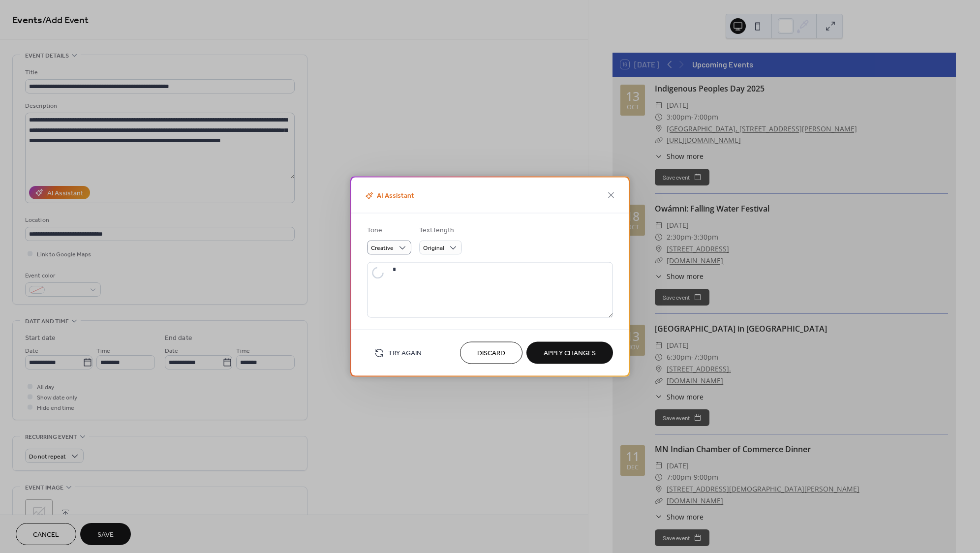  Describe the element at coordinates (570, 353) in the screenshot. I see `button: Apply Changes` at that location.